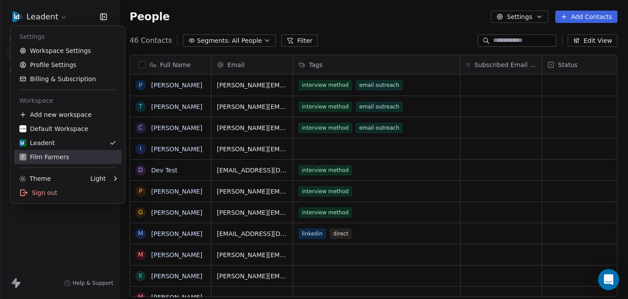 The height and width of the screenshot is (299, 628). Describe the element at coordinates (98, 179) in the screenshot. I see `div: Light` at that location.